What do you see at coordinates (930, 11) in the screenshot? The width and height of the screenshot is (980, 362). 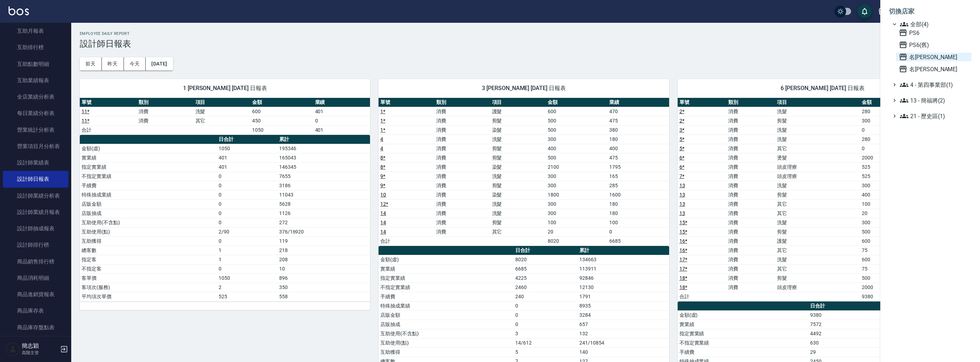 I see `li: 切換店家` at bounding box center [930, 11].